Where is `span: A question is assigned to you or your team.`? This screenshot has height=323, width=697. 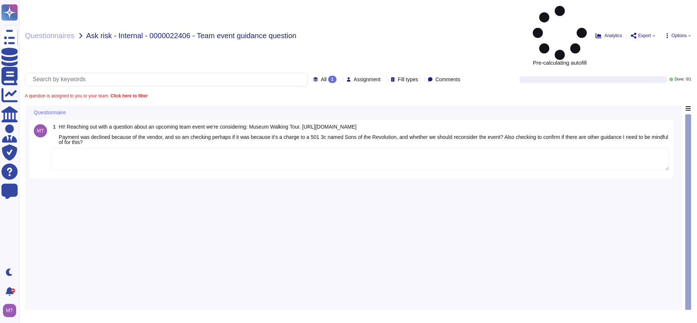 span: A question is assigned to you or your team. is located at coordinates (86, 96).